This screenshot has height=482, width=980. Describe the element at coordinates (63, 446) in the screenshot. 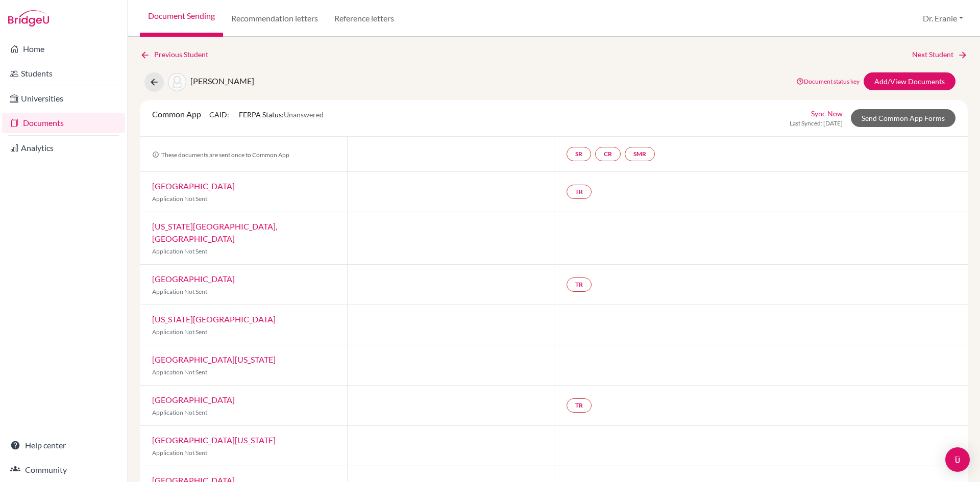

I see `a: Help center` at that location.